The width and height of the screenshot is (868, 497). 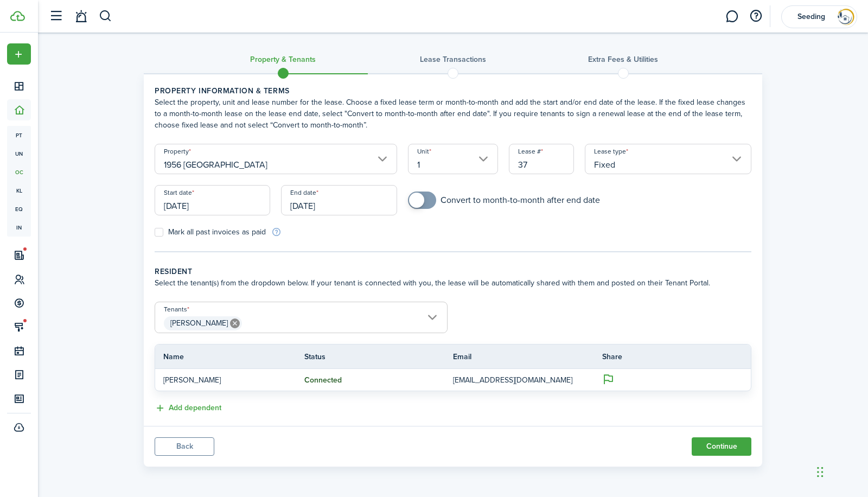 What do you see at coordinates (811, 17) in the screenshot?
I see `span: Seeding` at bounding box center [811, 17].